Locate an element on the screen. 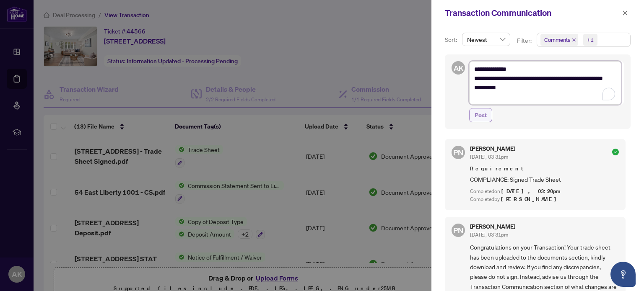  p: Filter: is located at coordinates (525, 41).